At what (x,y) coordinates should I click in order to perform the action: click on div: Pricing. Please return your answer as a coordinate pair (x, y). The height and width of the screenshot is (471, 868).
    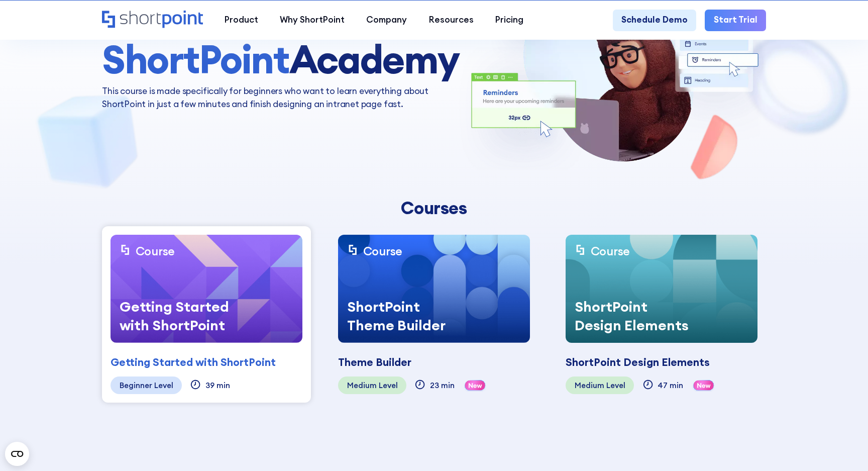
    Looking at the image, I should click on (509, 20).